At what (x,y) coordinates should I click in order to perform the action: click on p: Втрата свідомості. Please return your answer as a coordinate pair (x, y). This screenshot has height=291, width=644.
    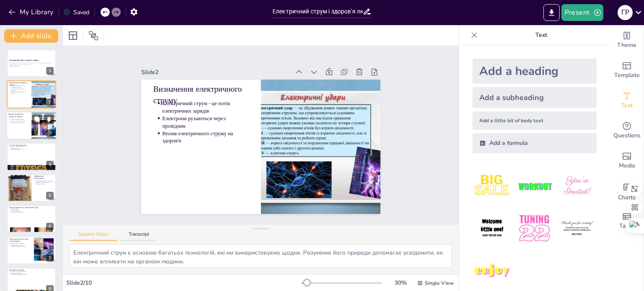
    Looking at the image, I should click on (32, 211).